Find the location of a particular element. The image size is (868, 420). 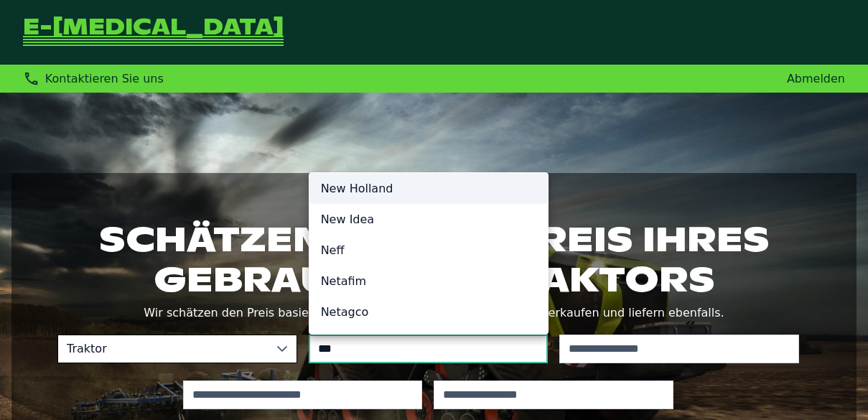

div: Kontaktieren Sie uns is located at coordinates (93, 78).